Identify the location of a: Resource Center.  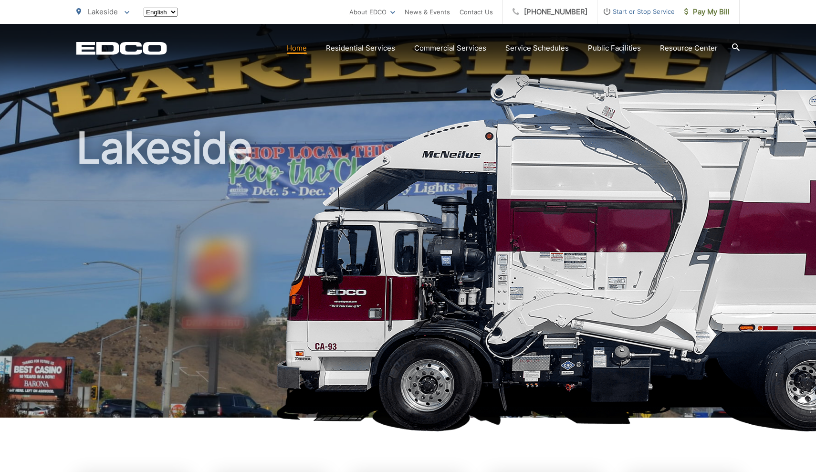
(688, 48).